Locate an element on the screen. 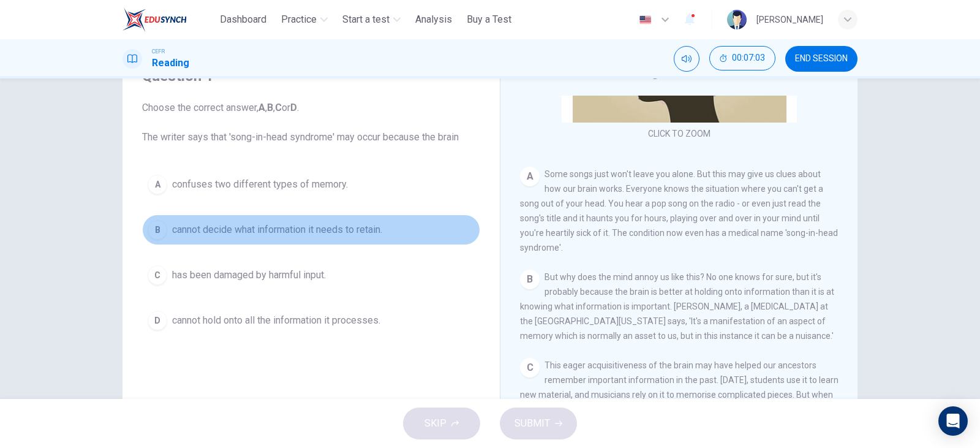  span: Start a test is located at coordinates (366, 19).